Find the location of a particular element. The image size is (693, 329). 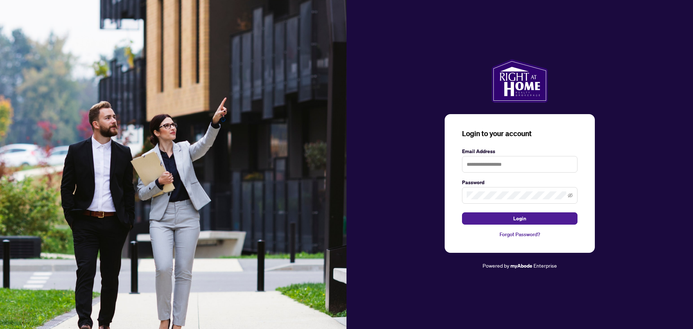

span: eye-invisible is located at coordinates (570, 195).